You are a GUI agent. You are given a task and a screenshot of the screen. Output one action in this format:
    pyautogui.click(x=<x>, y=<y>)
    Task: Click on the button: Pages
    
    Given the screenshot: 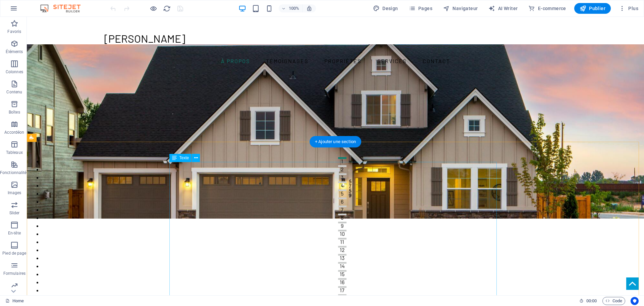 What is the action you would take?
    pyautogui.click(x=421, y=8)
    